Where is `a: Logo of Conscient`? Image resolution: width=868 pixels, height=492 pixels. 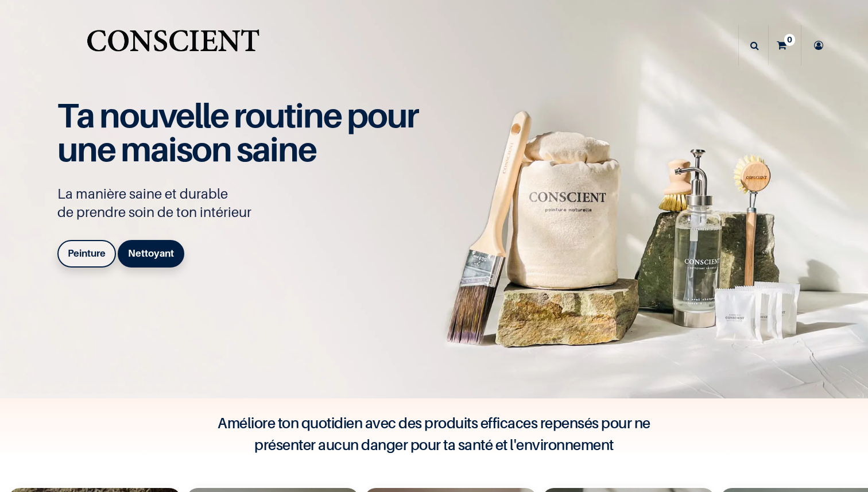
a: Logo of Conscient is located at coordinates (173, 46).